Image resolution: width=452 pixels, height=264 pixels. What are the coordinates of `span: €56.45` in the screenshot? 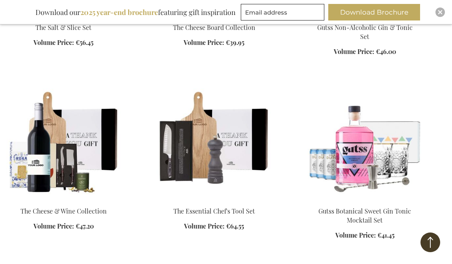 It's located at (84, 42).